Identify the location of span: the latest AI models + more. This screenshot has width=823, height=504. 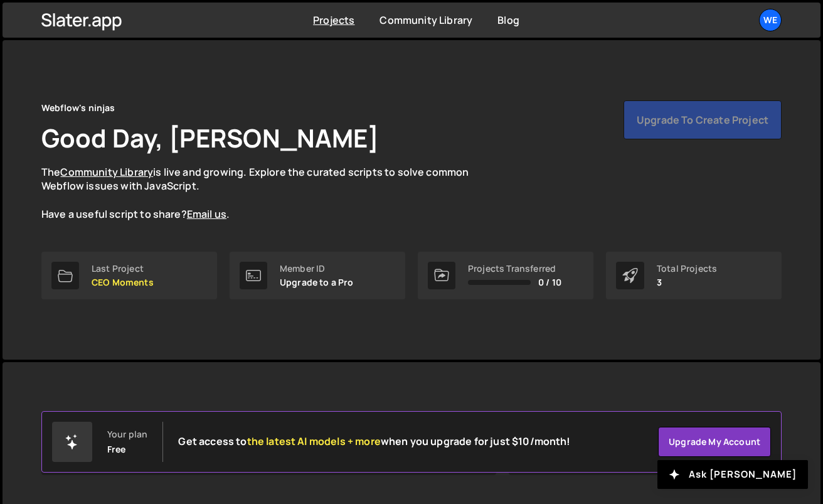
(314, 441).